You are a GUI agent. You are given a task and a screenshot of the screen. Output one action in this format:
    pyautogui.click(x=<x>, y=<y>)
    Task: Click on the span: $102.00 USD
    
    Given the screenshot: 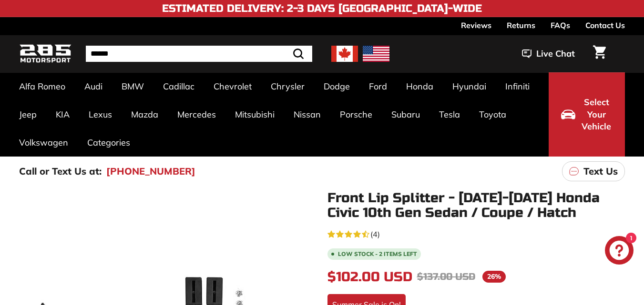 What is the action you would take?
    pyautogui.click(x=370, y=277)
    